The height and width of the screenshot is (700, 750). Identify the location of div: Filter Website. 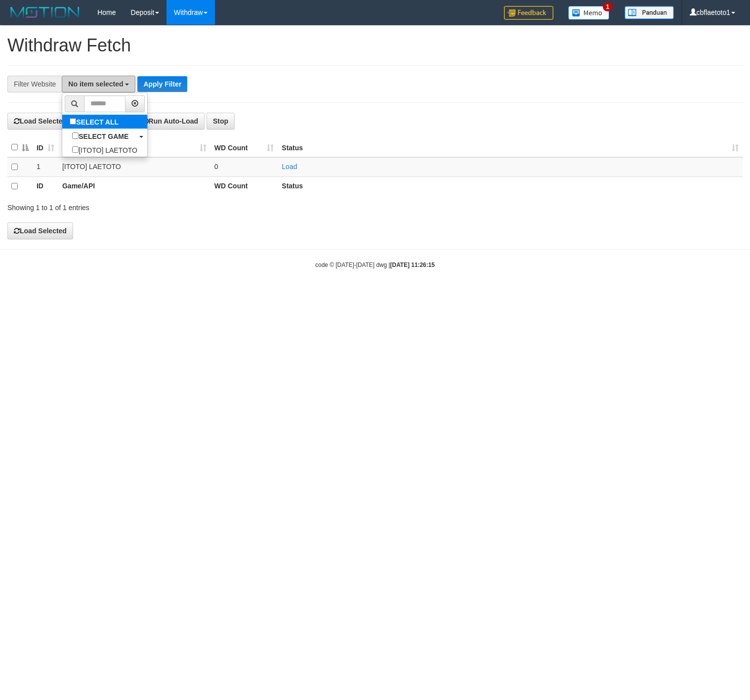
(34, 84).